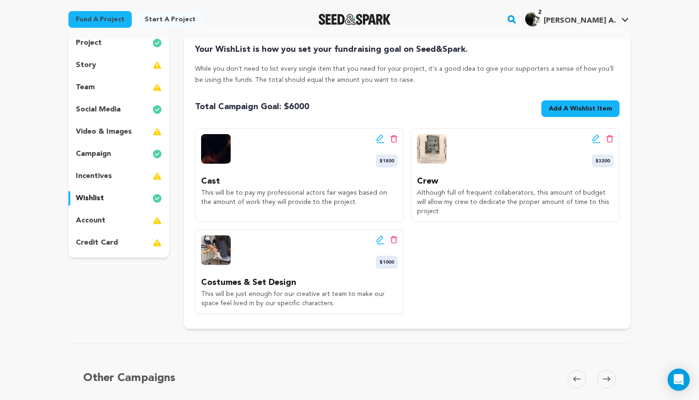 This screenshot has width=699, height=400. What do you see at coordinates (299, 107) in the screenshot?
I see `span: 6000` at bounding box center [299, 107].